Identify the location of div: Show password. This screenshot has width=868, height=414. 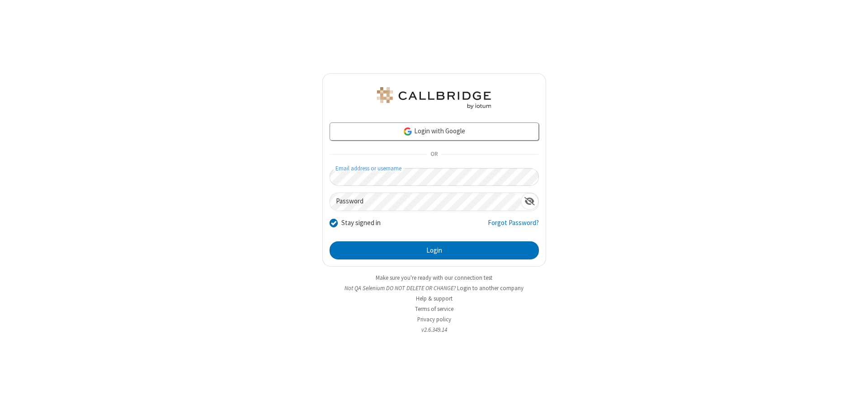
(529, 201).